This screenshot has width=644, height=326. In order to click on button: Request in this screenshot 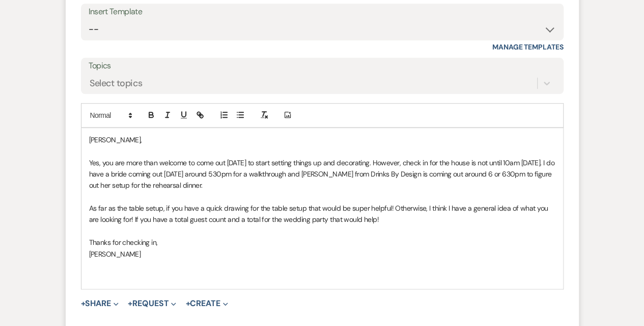, I will do `click(152, 304)`.